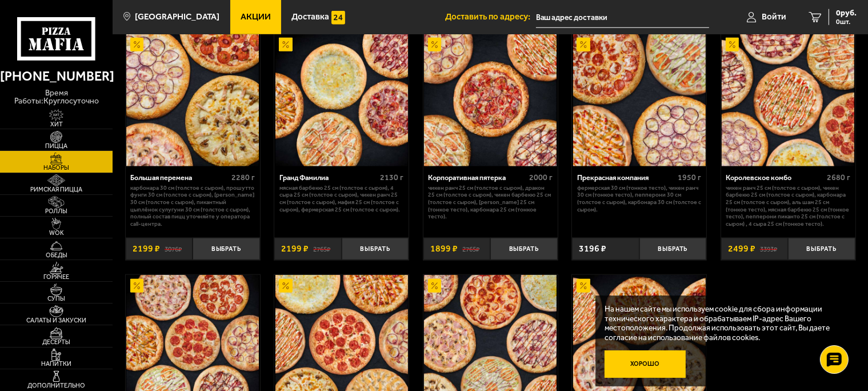 Image resolution: width=868 pixels, height=391 pixels. Describe the element at coordinates (243, 177) in the screenshot. I see `span: 2280 г` at that location.